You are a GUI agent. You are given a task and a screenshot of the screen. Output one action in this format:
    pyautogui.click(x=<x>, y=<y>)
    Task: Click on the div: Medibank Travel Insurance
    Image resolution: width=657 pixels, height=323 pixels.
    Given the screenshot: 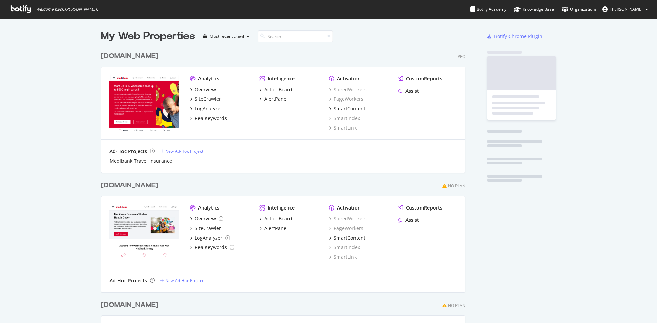 What is the action you would take?
    pyautogui.click(x=141, y=161)
    